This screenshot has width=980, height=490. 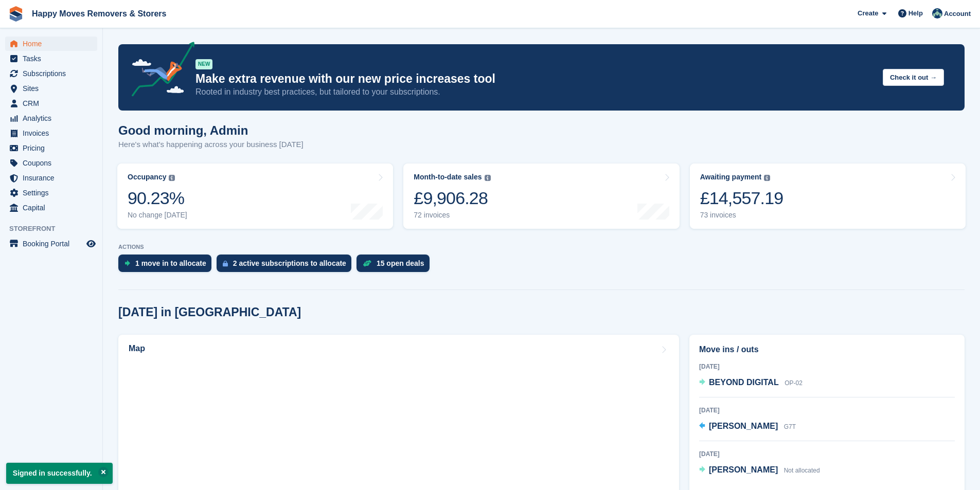 What do you see at coordinates (542, 196) in the screenshot?
I see `a: Month-to-date sales £9,906.28 72 invoices` at bounding box center [542, 196].